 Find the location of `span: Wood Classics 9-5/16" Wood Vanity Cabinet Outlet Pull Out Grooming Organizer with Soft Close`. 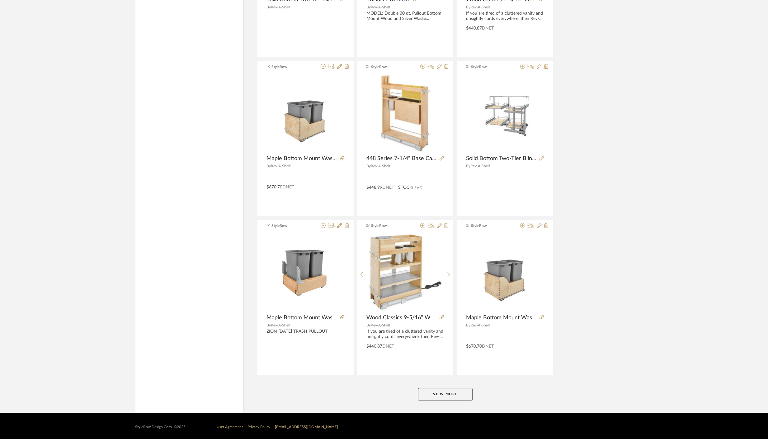

span: Wood Classics 9-5/16" Wood Vanity Cabinet Outlet Pull Out Grooming Organizer with Soft Close is located at coordinates (401, 318).